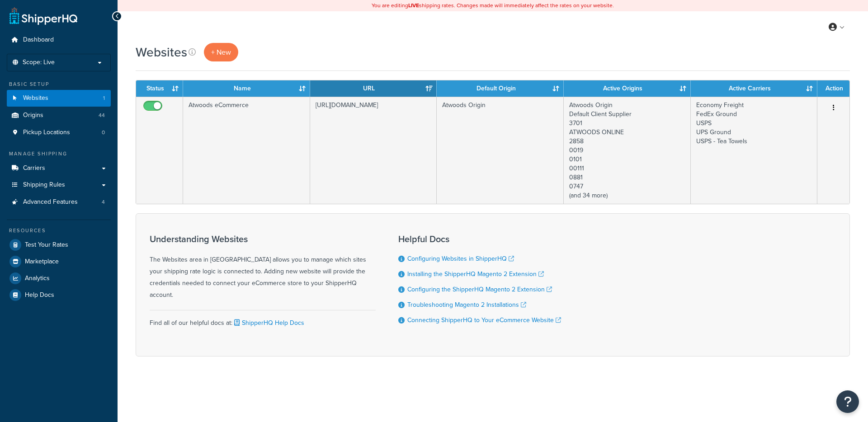  I want to click on span: Test Your Rates, so click(47, 245).